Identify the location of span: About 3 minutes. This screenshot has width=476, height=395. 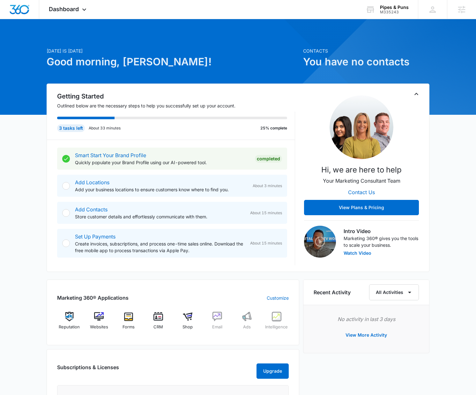
(267, 186).